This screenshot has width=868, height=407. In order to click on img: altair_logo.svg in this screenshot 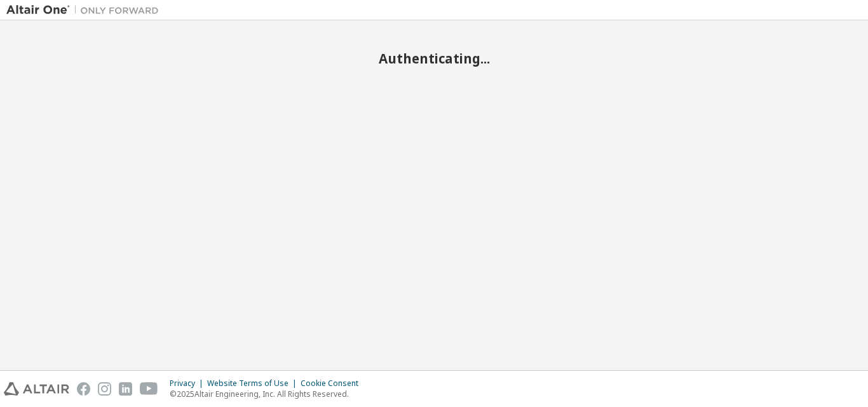, I will do `click(36, 389)`.